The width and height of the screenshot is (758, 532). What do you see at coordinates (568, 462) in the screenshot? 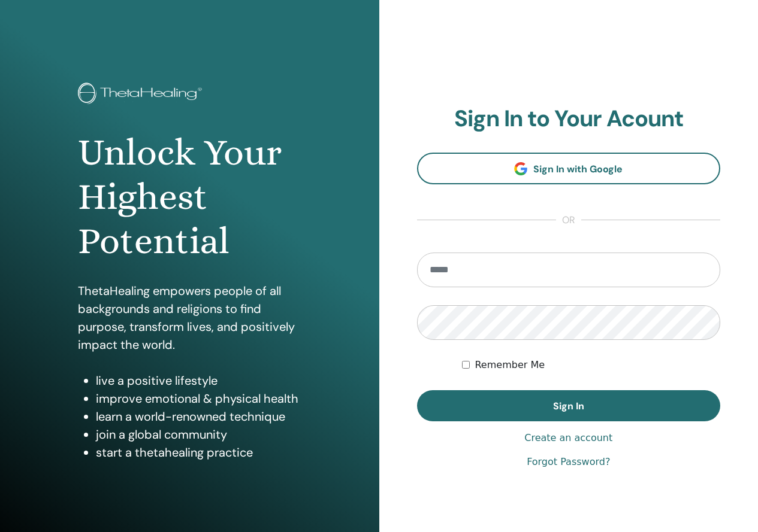
I see `a: Forgot Password?` at bounding box center [568, 462].